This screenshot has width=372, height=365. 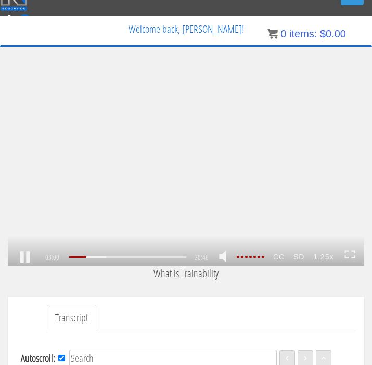 What do you see at coordinates (303, 34) in the screenshot?
I see `span: items:` at bounding box center [303, 34].